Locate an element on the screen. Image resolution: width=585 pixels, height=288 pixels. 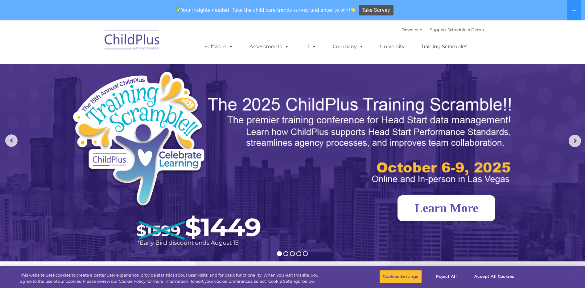
a: IT is located at coordinates (311, 47).